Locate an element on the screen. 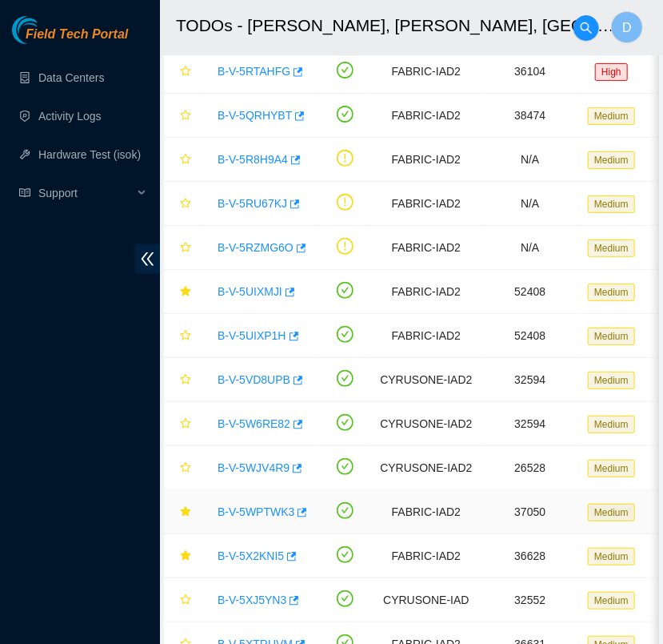  a: B-V-5UIXMJI is located at coordinates (250, 292).